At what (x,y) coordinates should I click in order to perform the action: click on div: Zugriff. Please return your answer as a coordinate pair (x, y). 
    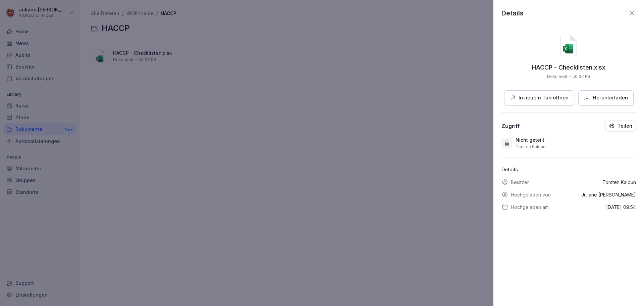
    Looking at the image, I should click on (510, 126).